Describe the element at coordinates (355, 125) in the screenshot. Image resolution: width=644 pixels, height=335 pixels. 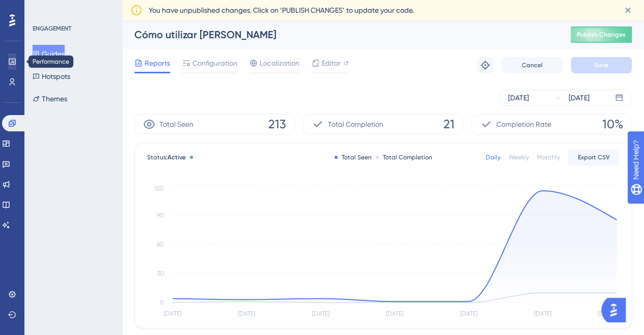
I see `span: Total Completion` at that location.